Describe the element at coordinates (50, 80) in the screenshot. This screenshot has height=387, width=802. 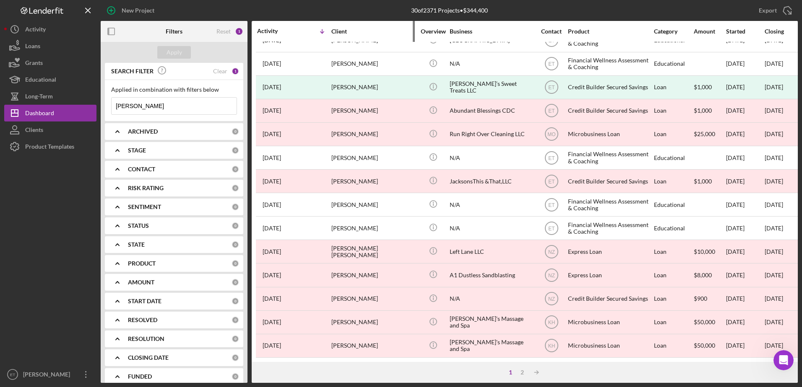
I see `a: Educational` at that location.